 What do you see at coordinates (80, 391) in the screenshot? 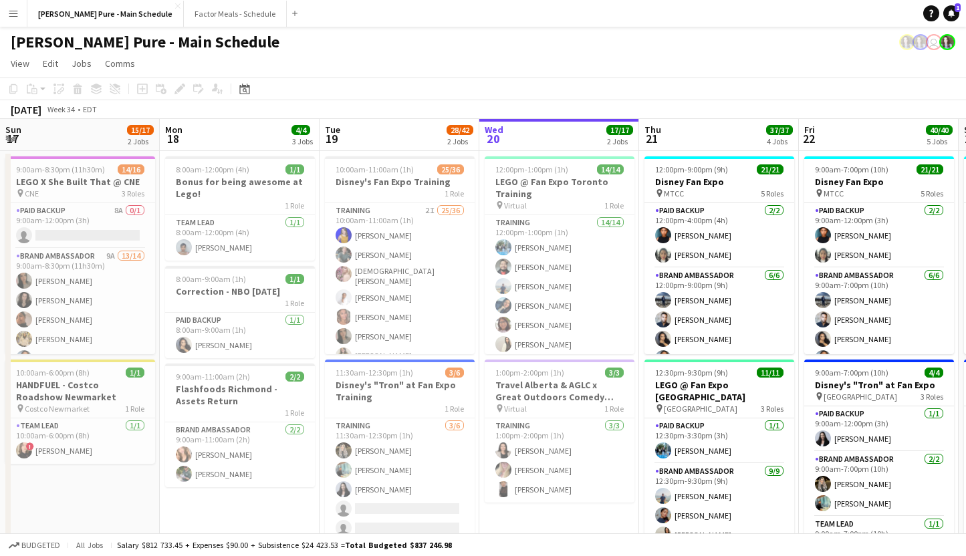
I see `h3: HANDFUEL - Costco Roadshow Newmarket` at bounding box center [80, 391].